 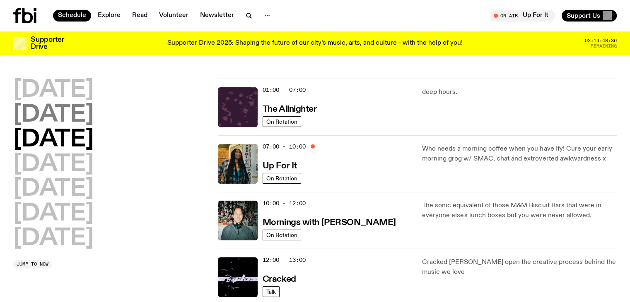 What do you see at coordinates (280, 166) in the screenshot?
I see `h3: Up For It` at bounding box center [280, 166].